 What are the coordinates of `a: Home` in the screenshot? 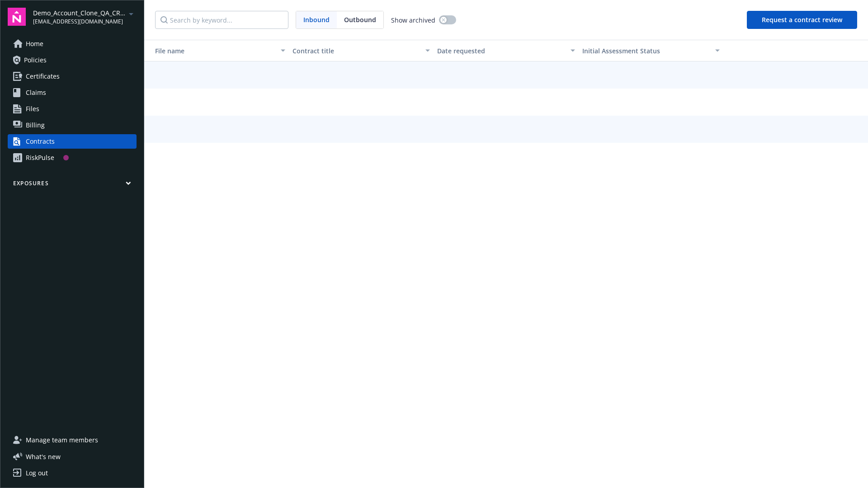 It's located at (72, 44).